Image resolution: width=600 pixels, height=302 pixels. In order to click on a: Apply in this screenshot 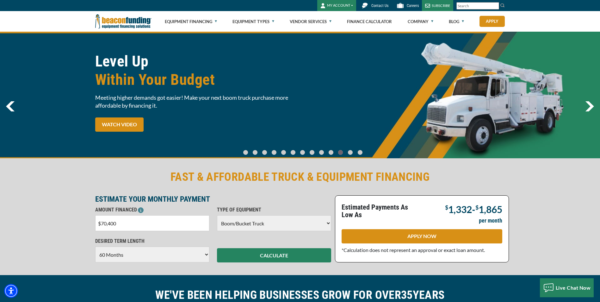, I will do `click(492, 21)`.